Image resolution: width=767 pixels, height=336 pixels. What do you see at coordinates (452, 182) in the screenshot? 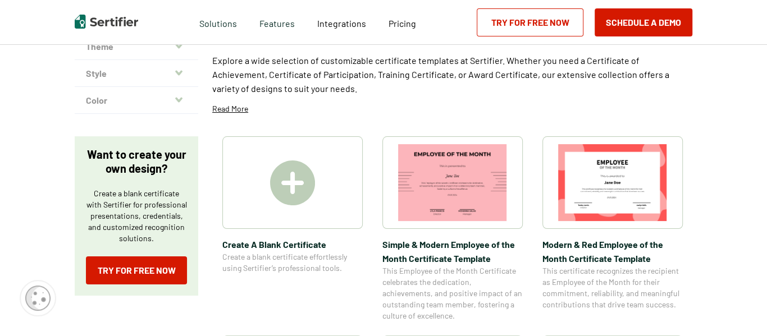
I see `img: Simple & Modern Employee of the Month Certificate Template` at bounding box center [452, 182].